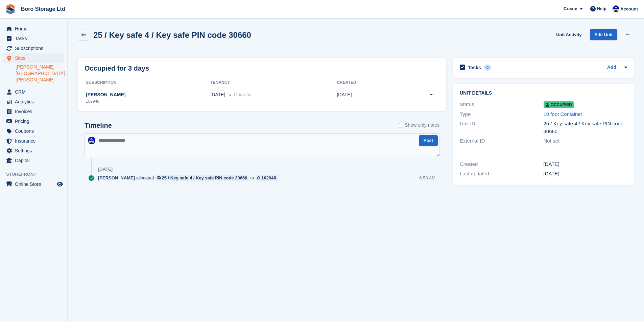 The height and width of the screenshot is (322, 644). Describe the element at coordinates (502, 114) in the screenshot. I see `div: Type` at that location.